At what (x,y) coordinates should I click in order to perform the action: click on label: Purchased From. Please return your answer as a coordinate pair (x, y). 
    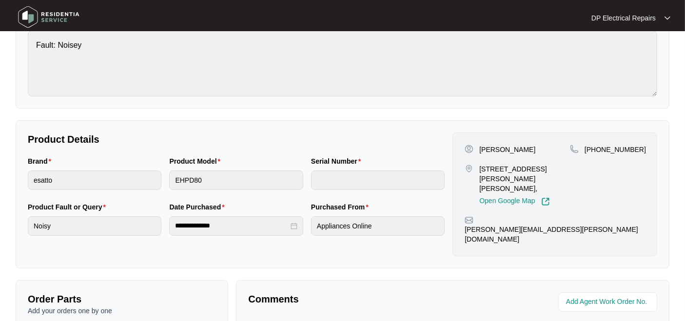
    Looking at the image, I should click on (342, 207).